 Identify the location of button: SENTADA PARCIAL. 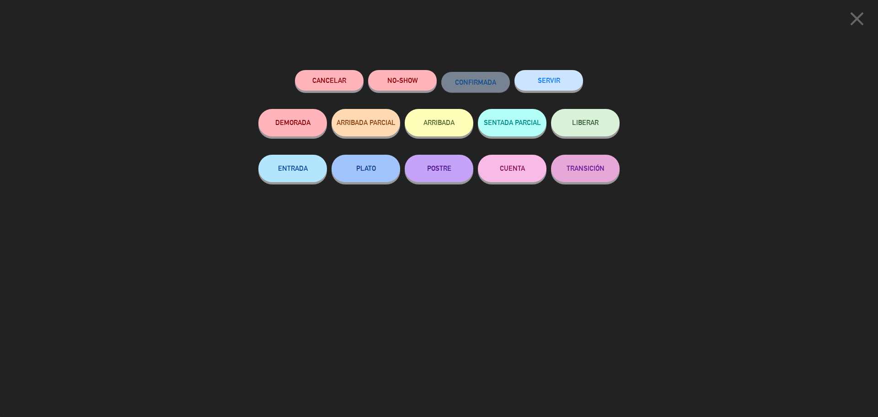
(512, 123).